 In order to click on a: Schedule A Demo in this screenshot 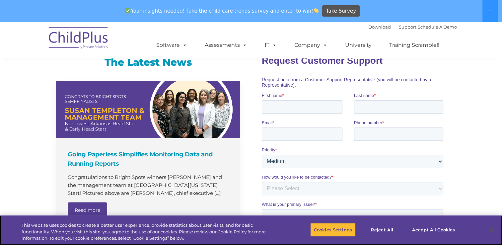, I will do `click(438, 27)`.